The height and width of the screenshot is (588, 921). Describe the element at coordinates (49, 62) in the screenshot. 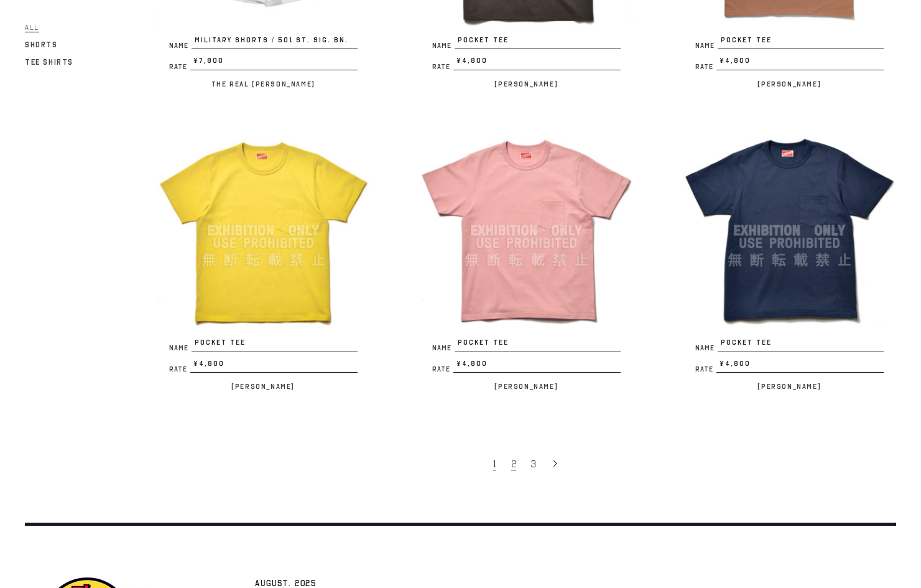

I see `a: Tee Shirts` at that location.